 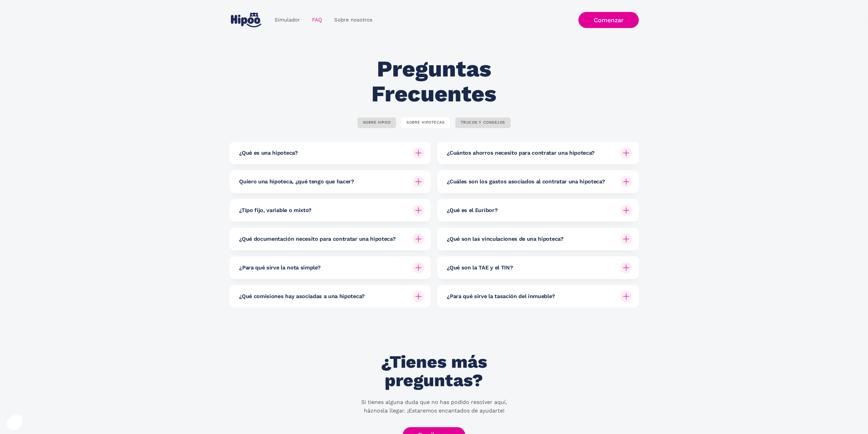 I want to click on h6: Quiero una hipoteca, ¿qué tengo que hacer?, so click(x=296, y=182).